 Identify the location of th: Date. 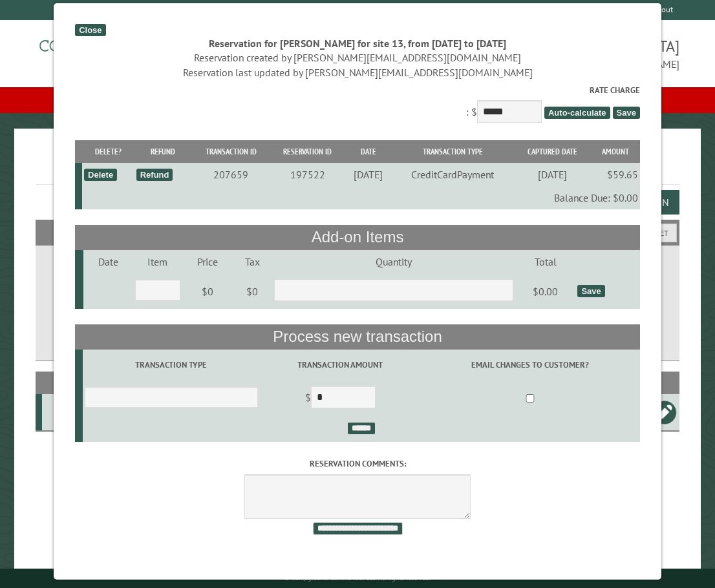
(368, 152).